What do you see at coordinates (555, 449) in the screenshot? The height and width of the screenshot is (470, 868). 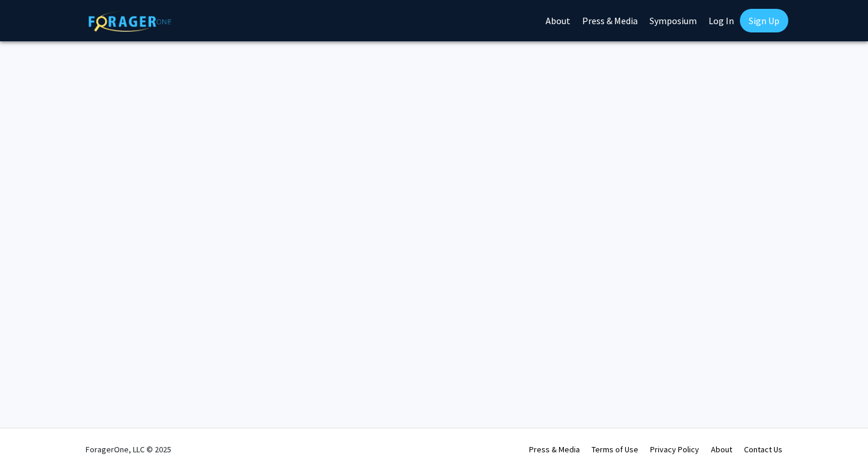 I see `a: Press & Media` at bounding box center [555, 449].